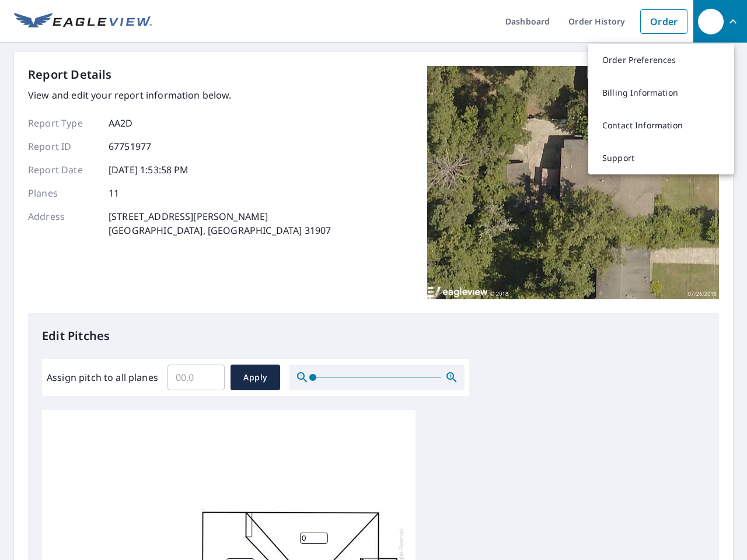 The image size is (747, 560). What do you see at coordinates (63, 170) in the screenshot?
I see `p: Report Date` at bounding box center [63, 170].